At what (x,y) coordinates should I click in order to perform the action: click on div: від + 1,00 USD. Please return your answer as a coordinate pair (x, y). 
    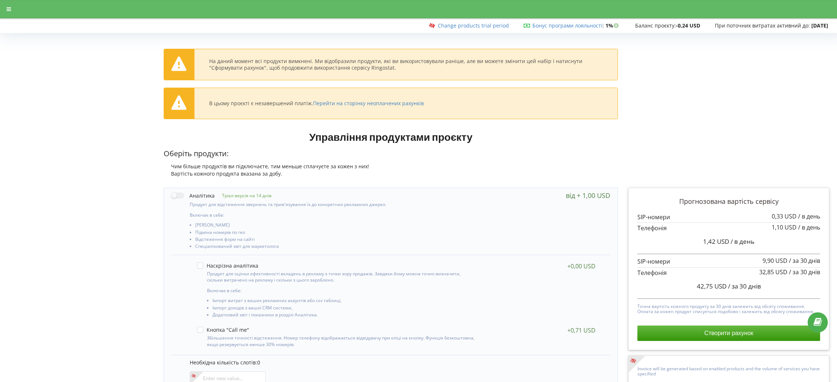
    Looking at the image, I should click on (588, 196).